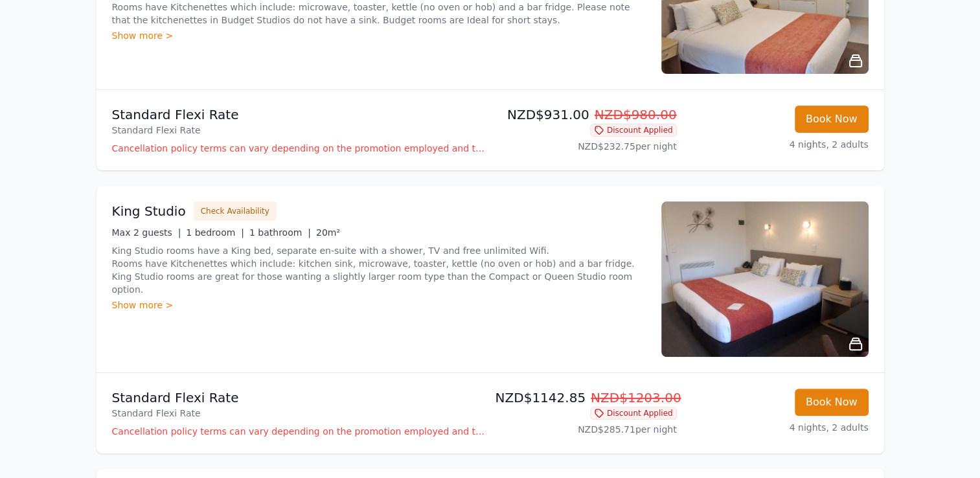 This screenshot has width=980, height=478. What do you see at coordinates (379, 270) in the screenshot?
I see `p: King Studio rooms have a King bed, separate en-suite with a shower, TV and free unlimited Wifi. R...` at bounding box center [379, 270].